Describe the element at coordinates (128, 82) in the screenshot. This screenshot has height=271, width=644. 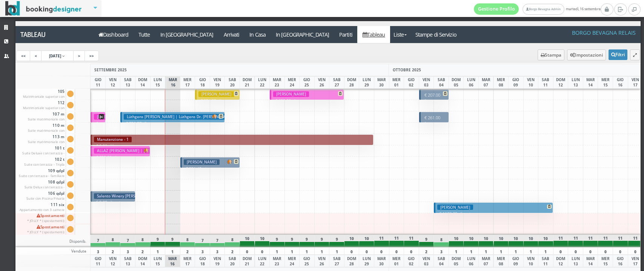
I see `div: SAB 13` at that location.